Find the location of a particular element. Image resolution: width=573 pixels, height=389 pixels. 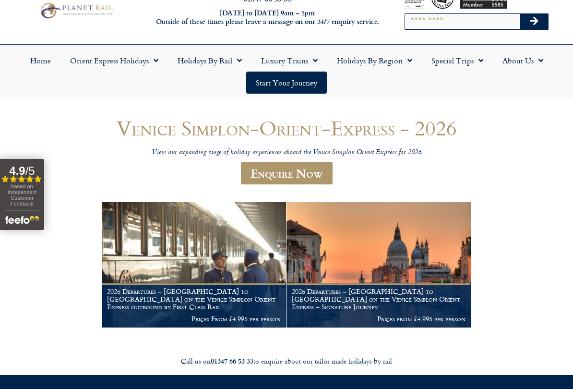

img: Orient Express Special Venice compressed is located at coordinates (379, 264).